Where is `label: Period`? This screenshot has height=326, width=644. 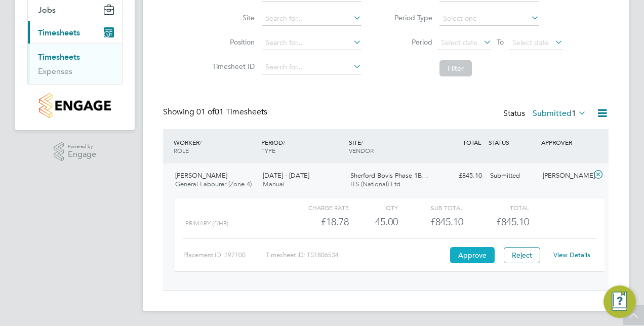
label: Period is located at coordinates (410, 42).